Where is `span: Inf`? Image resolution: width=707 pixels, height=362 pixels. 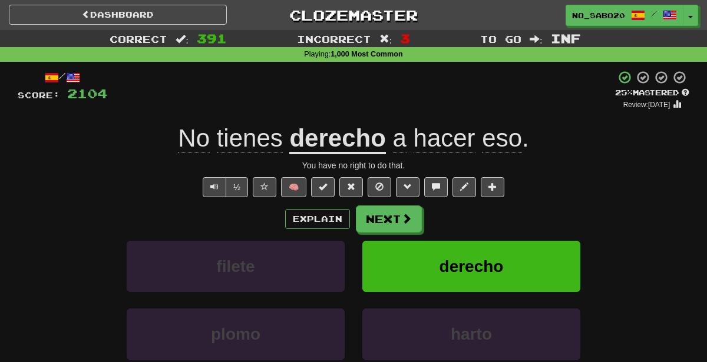 span: Inf is located at coordinates (566, 38).